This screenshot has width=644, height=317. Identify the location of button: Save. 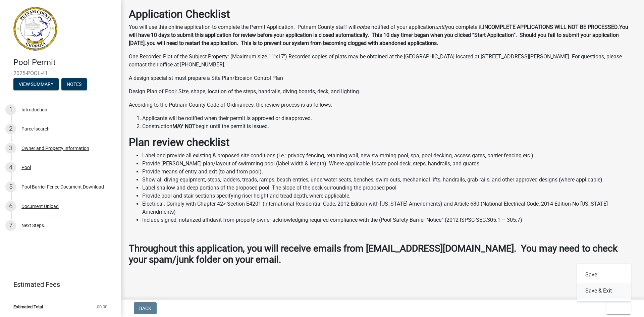
(605, 275).